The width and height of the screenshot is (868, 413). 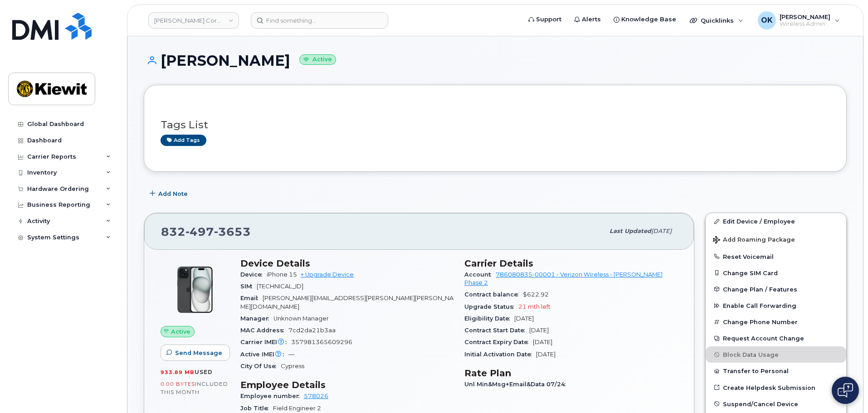 What do you see at coordinates (312, 330) in the screenshot?
I see `span: 7cd2da21b3aa` at bounding box center [312, 330].